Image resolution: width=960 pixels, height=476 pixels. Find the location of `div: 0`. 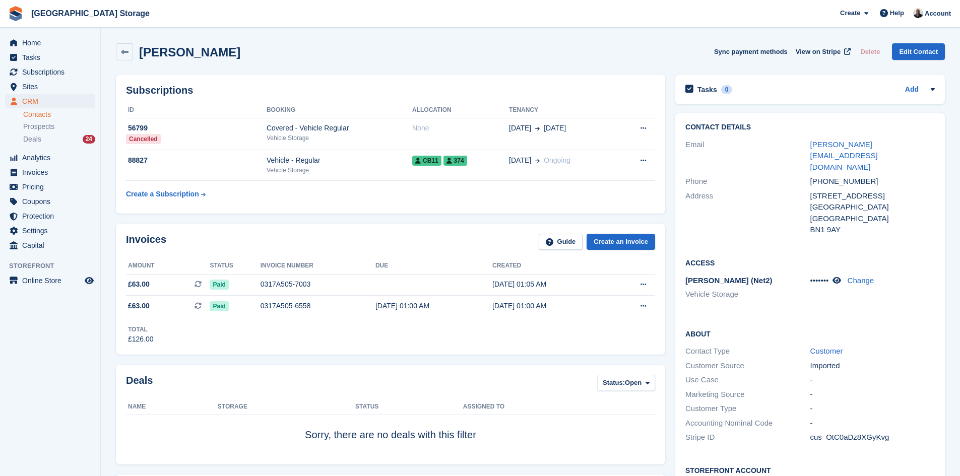

div: 0 is located at coordinates (727, 90).